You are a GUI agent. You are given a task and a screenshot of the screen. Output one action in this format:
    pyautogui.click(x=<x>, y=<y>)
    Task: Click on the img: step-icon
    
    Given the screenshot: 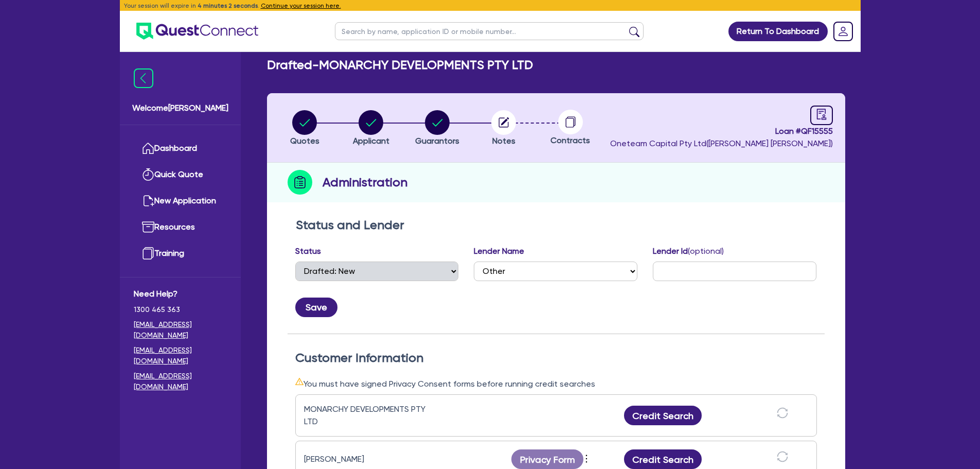 What is the action you would take?
    pyautogui.click(x=300, y=182)
    